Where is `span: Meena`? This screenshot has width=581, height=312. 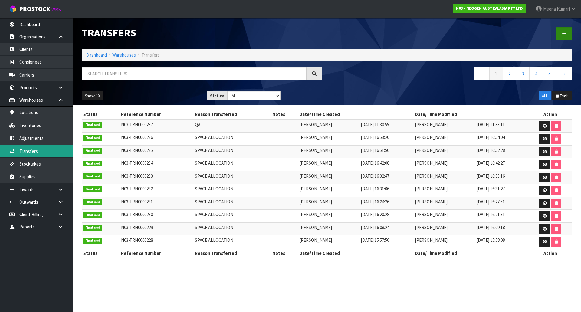
span: Meena is located at coordinates (550, 9).